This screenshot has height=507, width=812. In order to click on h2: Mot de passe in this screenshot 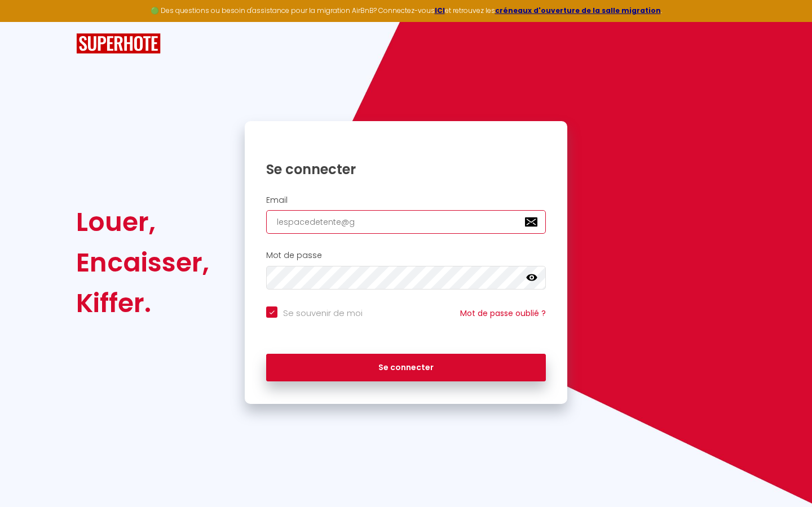, I will do `click(406, 255)`.